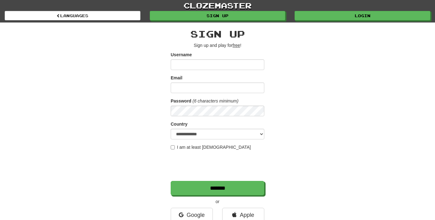 This screenshot has width=435, height=220. I want to click on label: Country, so click(179, 124).